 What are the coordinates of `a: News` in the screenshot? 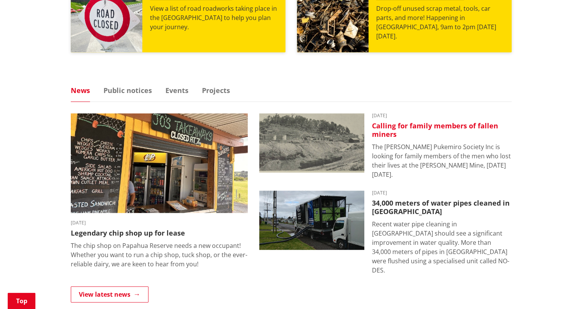 It's located at (80, 90).